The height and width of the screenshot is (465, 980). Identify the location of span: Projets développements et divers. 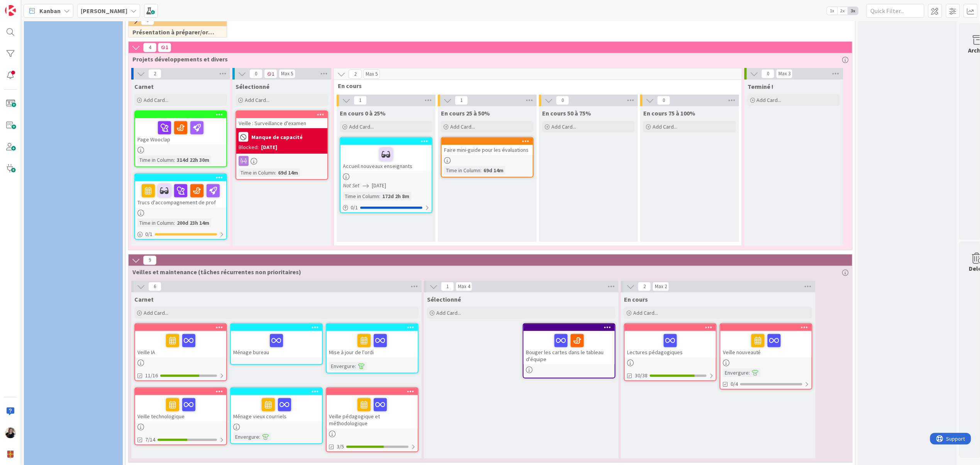
(487, 59).